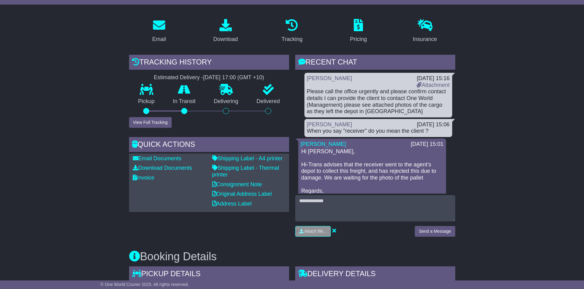 Image resolution: width=584 pixels, height=289 pixels. I want to click on div: When you say "receiver" do you mean the client ?, so click(378, 131).